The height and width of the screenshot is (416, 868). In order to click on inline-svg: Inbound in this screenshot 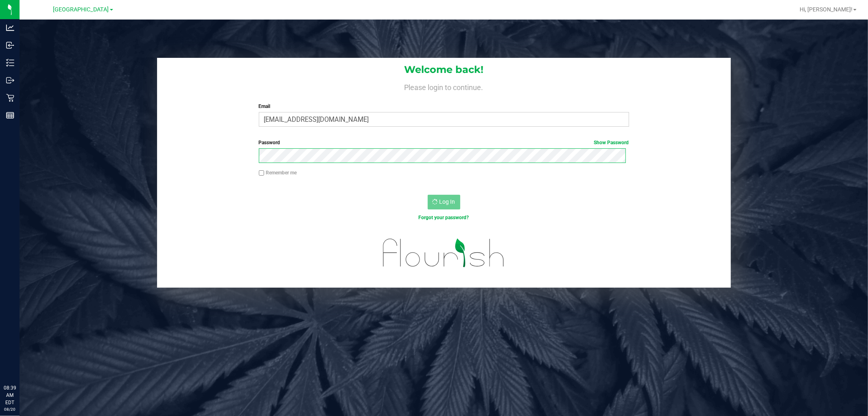, I will do `click(10, 45)`.